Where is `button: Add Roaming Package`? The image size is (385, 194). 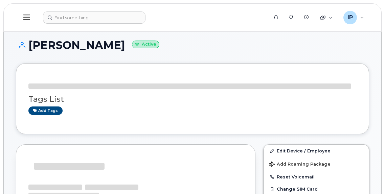 button: Add Roaming Package is located at coordinates (316, 164).